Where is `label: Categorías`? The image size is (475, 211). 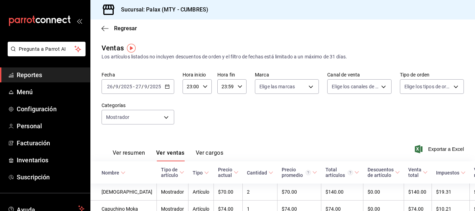 label: Categorías is located at coordinates (138, 105).